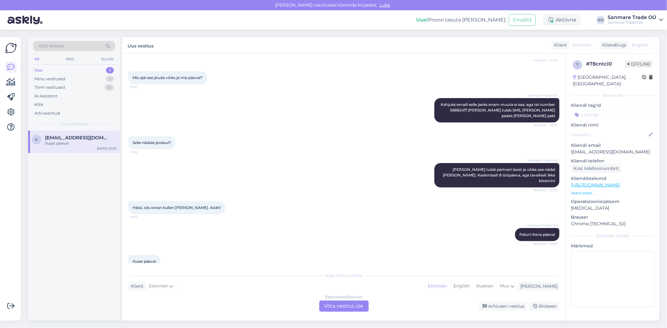  What do you see at coordinates (545, 190) in the screenshot?
I see `span: Nähtud ✓ 10:52` at bounding box center [545, 190].